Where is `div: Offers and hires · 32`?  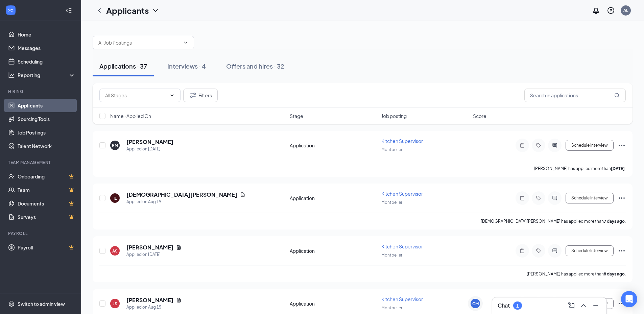 div: Offers and hires · 32 is located at coordinates (255, 66).